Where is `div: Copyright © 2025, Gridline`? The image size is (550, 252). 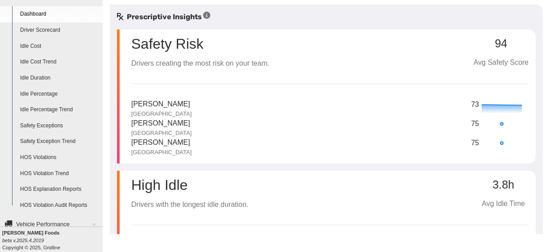 div: Copyright © 2025, Gridline is located at coordinates (52, 240).